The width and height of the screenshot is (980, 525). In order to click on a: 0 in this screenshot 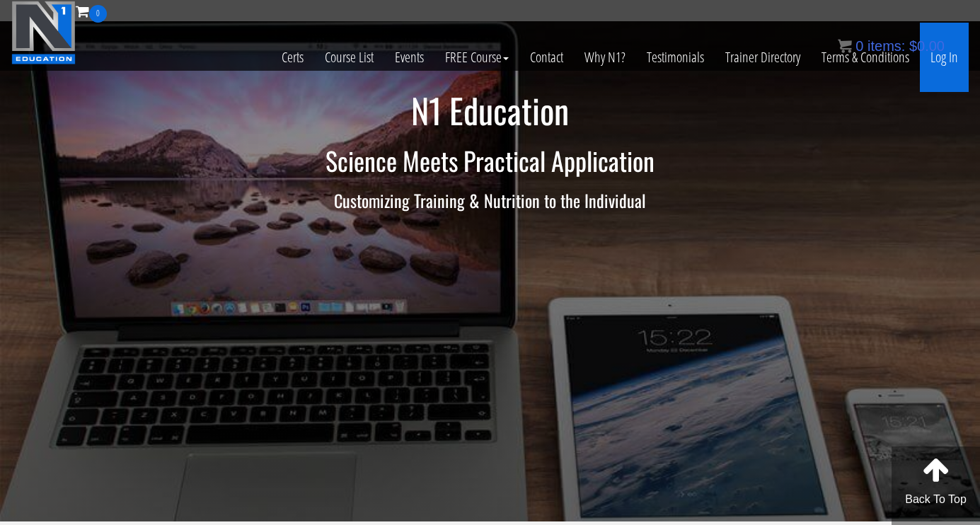, I will do `click(91, 11)`.